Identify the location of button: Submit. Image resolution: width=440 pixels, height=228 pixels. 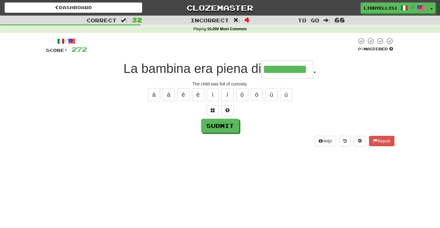
(220, 126).